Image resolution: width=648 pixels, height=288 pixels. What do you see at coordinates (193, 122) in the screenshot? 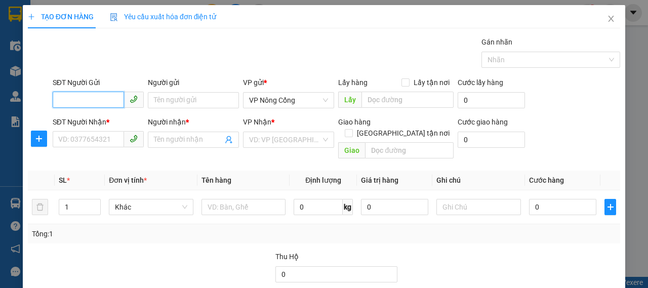
I see `div: Người nhận` at bounding box center [193, 122].